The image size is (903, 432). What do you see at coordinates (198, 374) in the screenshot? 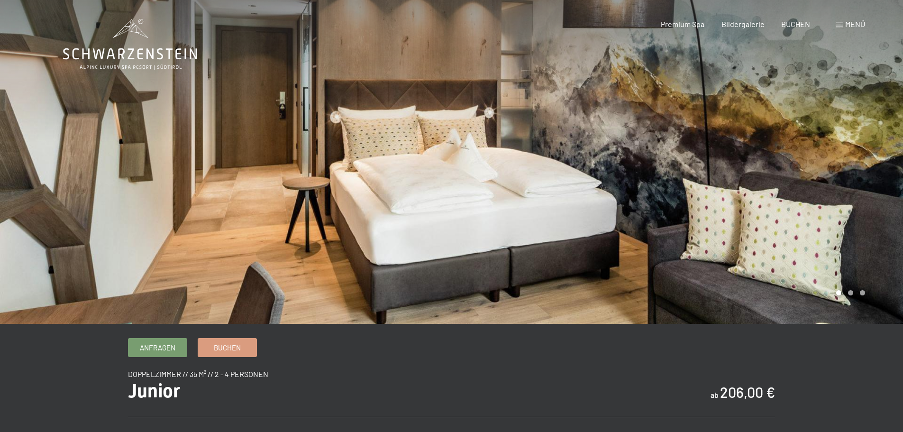
I see `span: Doppelzimmer // 35 m² // 2 - 4 Personen` at bounding box center [198, 374].